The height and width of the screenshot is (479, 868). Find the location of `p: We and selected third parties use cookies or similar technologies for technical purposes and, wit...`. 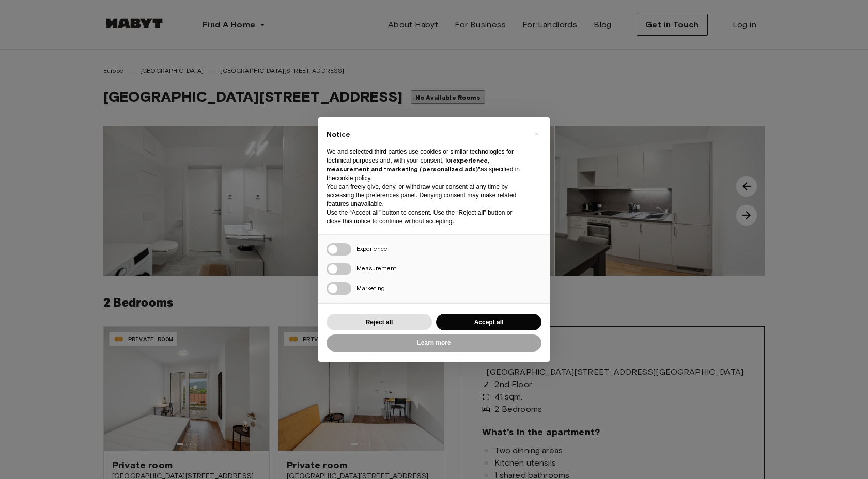

p: We and selected third parties use cookies or similar technologies for technical purposes and, wit... is located at coordinates (426, 165).